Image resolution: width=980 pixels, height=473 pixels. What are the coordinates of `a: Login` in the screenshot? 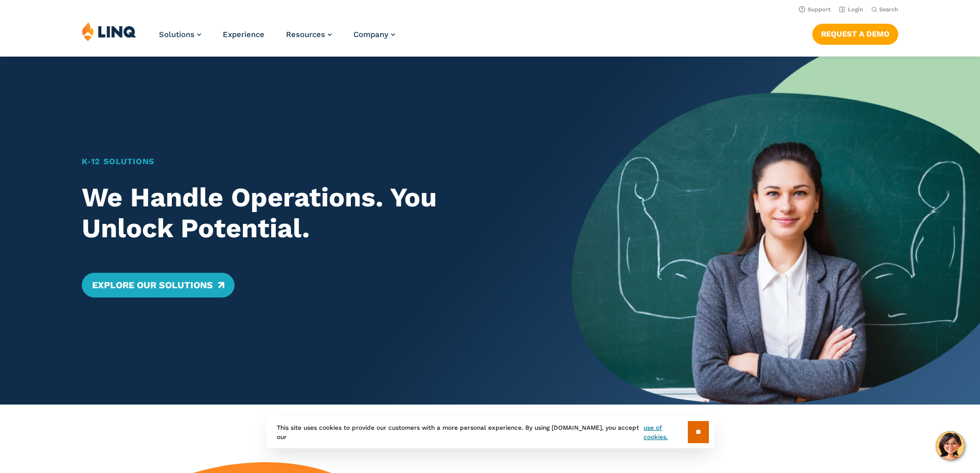 It's located at (851, 10).